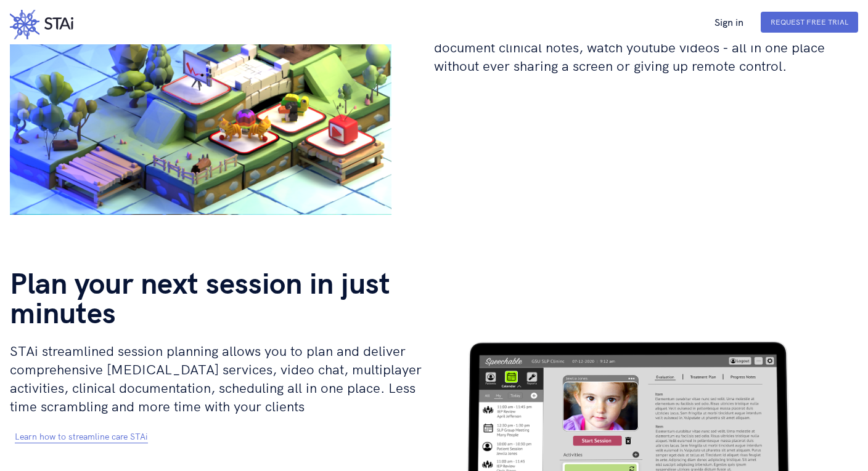 This screenshot has height=471, width=868. I want to click on a: Request Free Trial, so click(809, 22).